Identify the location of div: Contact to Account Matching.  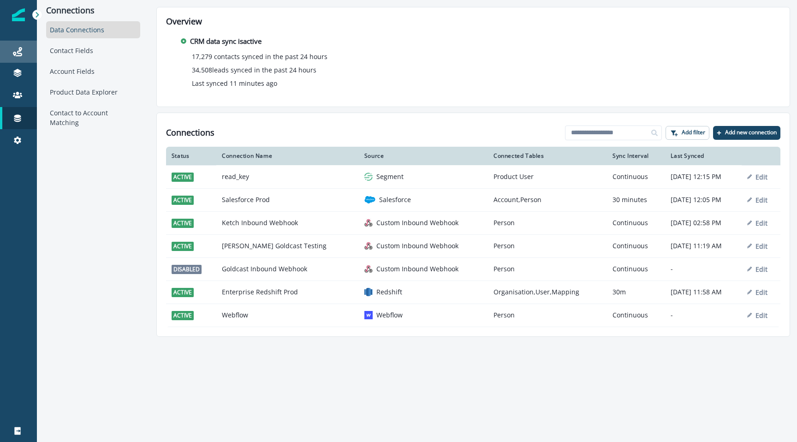
(93, 118).